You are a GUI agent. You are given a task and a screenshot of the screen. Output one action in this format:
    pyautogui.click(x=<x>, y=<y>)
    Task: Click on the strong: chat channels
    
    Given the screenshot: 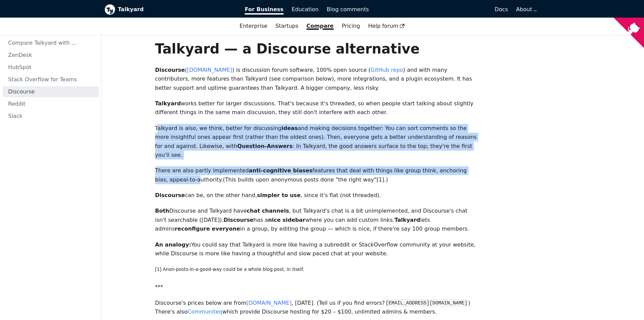 What is the action you would take?
    pyautogui.click(x=268, y=210)
    